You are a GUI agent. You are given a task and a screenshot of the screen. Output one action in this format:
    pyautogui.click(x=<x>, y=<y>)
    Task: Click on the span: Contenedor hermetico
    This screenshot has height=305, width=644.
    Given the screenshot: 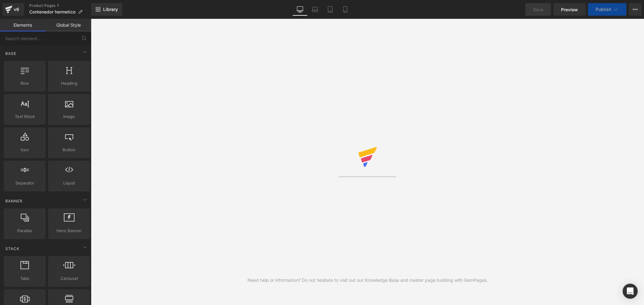 What is the action you would take?
    pyautogui.click(x=52, y=12)
    